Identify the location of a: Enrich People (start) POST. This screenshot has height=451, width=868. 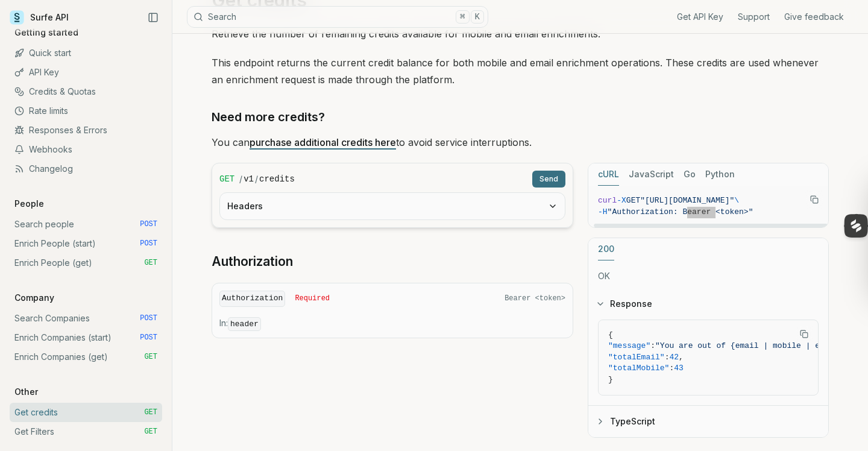
(86, 243).